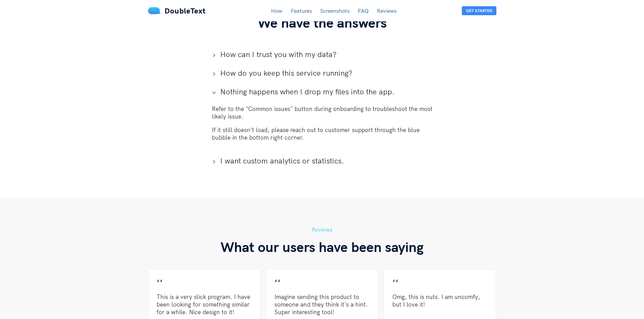  Describe the element at coordinates (322, 54) in the screenshot. I see `div: How can I trust you with my data?` at that location.